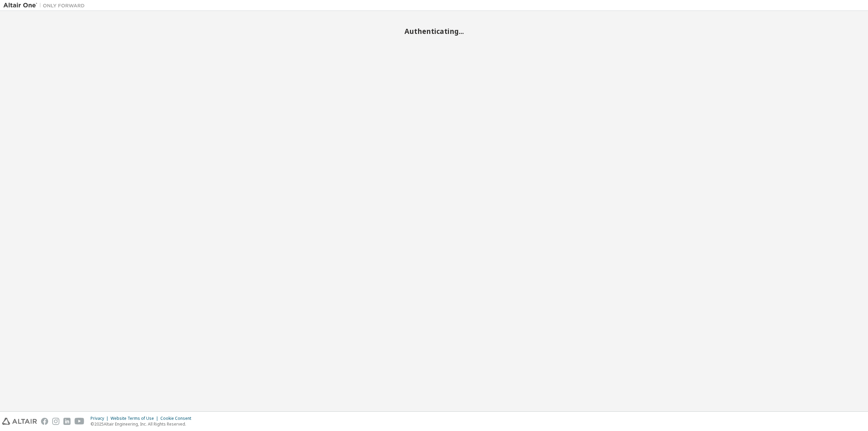 The width and height of the screenshot is (868, 431). Describe the element at coordinates (79, 421) in the screenshot. I see `img: youtube.svg` at that location.